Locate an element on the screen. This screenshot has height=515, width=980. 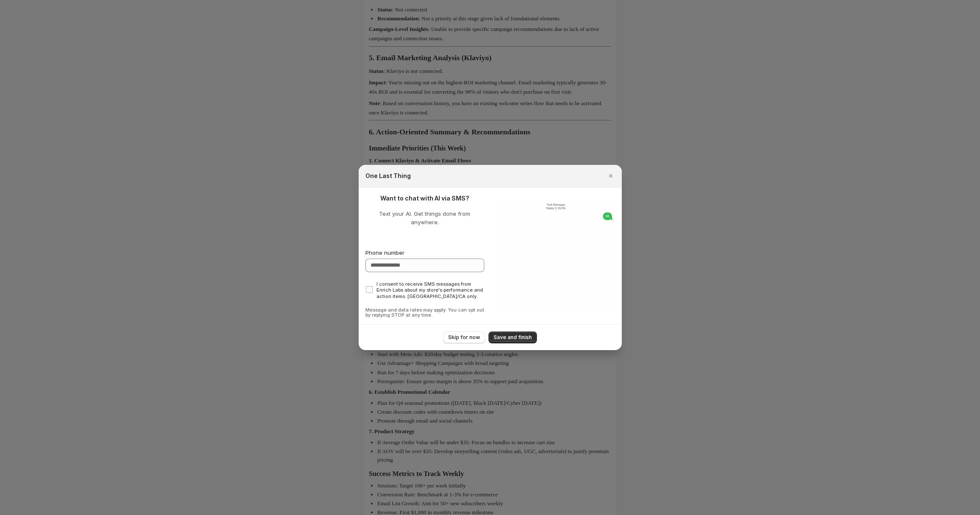
p: Want to chat with AI via SMS? is located at coordinates (424, 198).